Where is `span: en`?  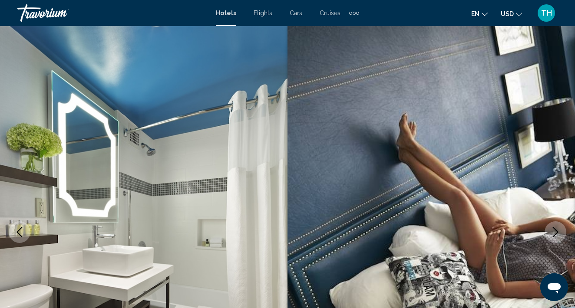
span: en is located at coordinates (475, 14).